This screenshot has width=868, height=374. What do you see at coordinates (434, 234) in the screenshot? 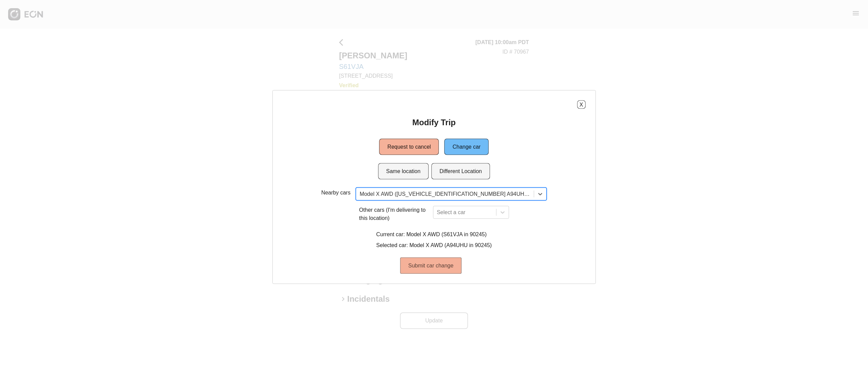
I see `p: Current car: Model X AWD (S61VJA in 90245)` at bounding box center [434, 234].